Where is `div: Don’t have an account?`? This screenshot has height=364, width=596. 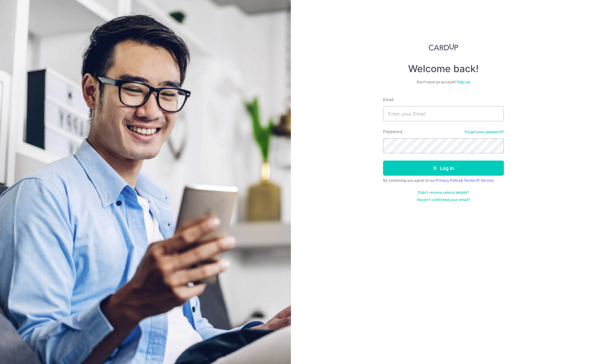
div: Don’t have an account? is located at coordinates (443, 82).